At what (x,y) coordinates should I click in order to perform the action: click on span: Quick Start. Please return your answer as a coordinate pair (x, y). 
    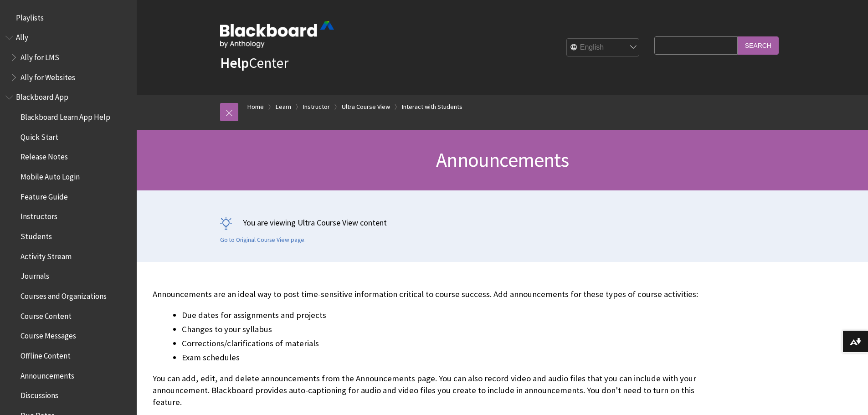
    Looking at the image, I should click on (39, 135).